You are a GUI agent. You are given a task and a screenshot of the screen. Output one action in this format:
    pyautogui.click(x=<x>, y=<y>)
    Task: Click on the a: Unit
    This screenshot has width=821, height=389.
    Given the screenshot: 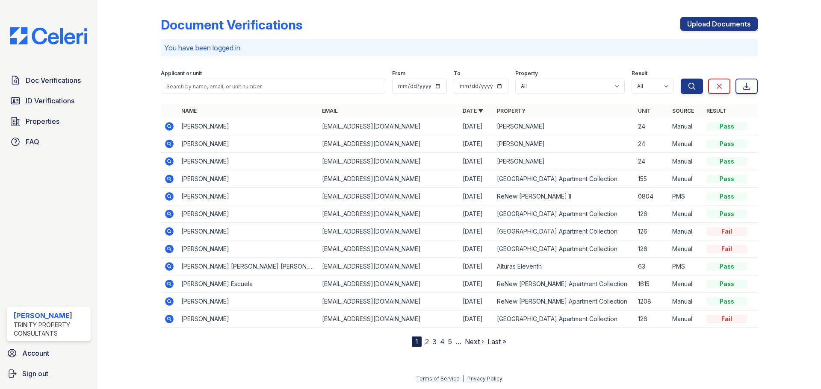 What is the action you would take?
    pyautogui.click(x=644, y=111)
    